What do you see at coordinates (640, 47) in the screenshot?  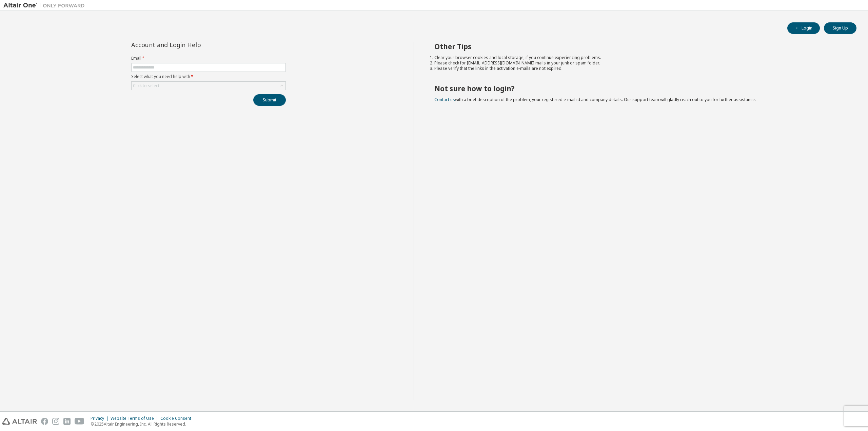 I see `h2: Other Tips` at bounding box center [640, 47].